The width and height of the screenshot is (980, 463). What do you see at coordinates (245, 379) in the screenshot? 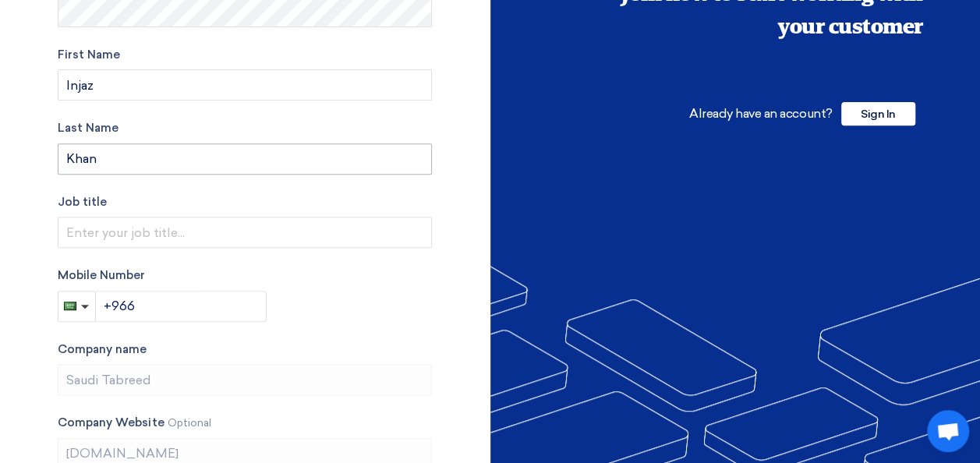
I see `input: Enter your company name...` at bounding box center [245, 379].